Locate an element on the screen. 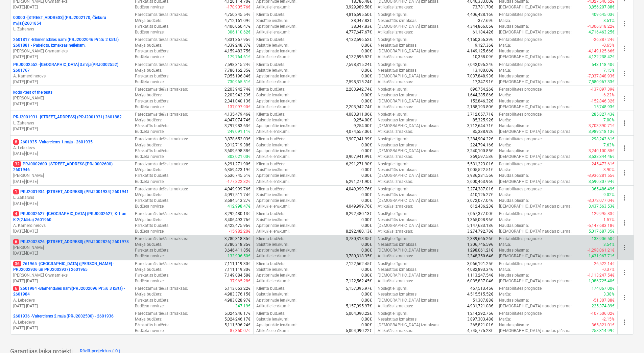  p: 7,037,848.93€ is located at coordinates (480, 76).